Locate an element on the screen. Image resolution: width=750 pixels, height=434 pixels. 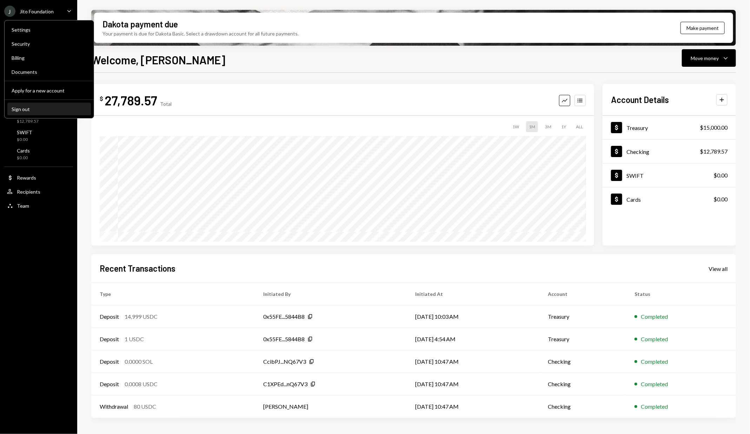
div: Withdrawal is located at coordinates (114, 406).